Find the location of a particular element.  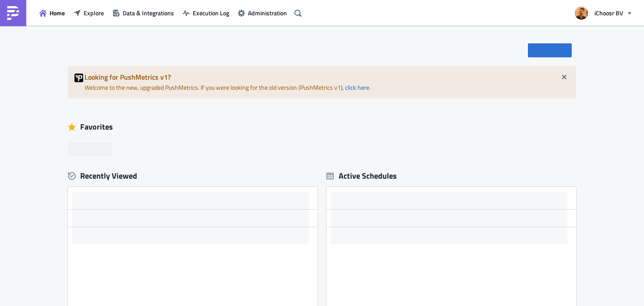

button: Home is located at coordinates (52, 13).